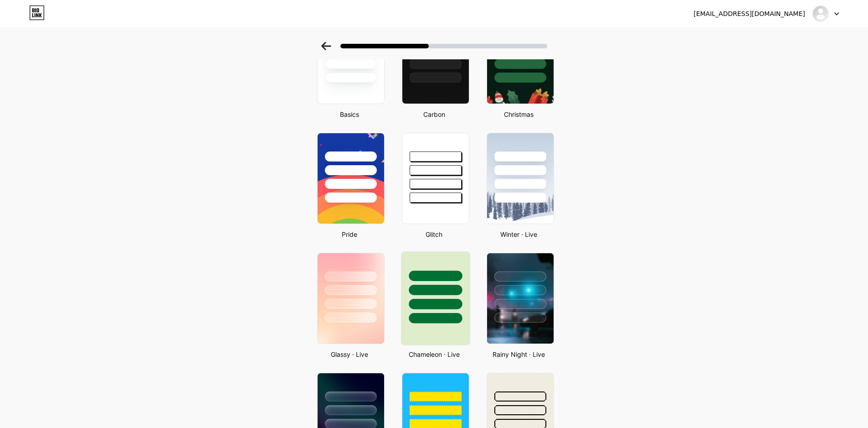 The width and height of the screenshot is (868, 428). What do you see at coordinates (350, 354) in the screenshot?
I see `div: Glassy · Live` at bounding box center [350, 354].